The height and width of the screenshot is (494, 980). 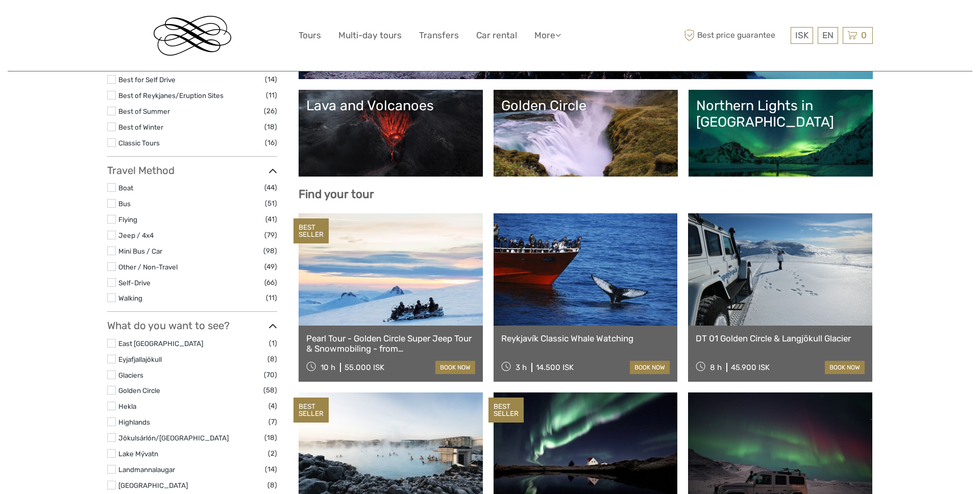 What do you see at coordinates (273, 453) in the screenshot?
I see `span: (2)` at bounding box center [273, 453].